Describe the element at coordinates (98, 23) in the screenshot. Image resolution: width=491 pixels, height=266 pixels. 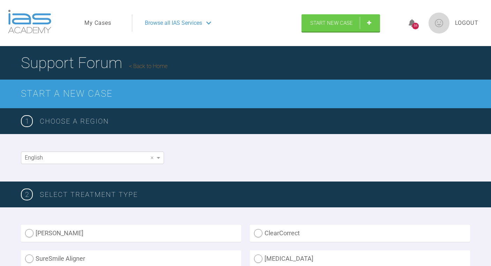
I see `a: My Cases` at that location.